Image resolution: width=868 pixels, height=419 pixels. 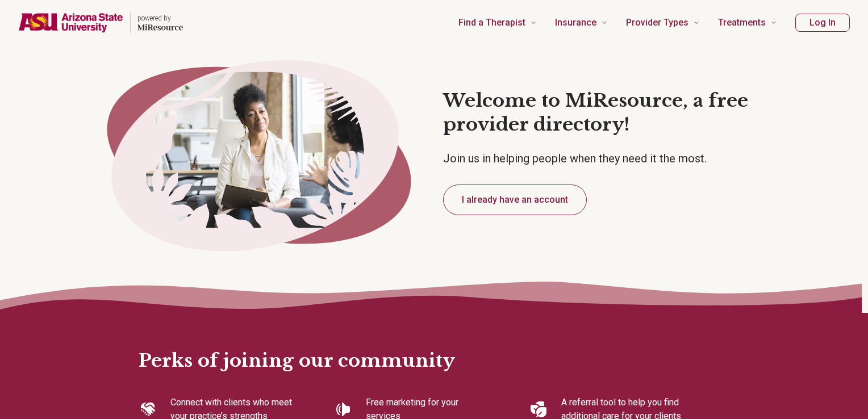 I want to click on h1: Welcome to MiResource, a free provider directory!, so click(x=611, y=113).